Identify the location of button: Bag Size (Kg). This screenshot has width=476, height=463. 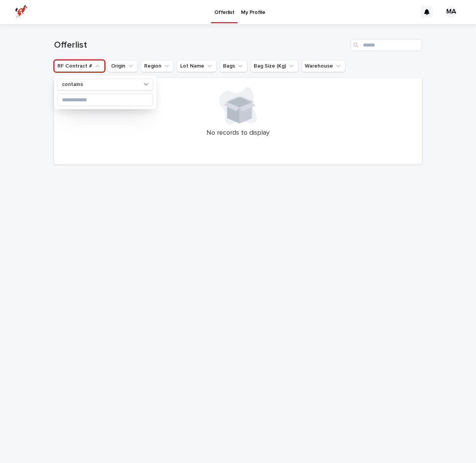
(274, 66).